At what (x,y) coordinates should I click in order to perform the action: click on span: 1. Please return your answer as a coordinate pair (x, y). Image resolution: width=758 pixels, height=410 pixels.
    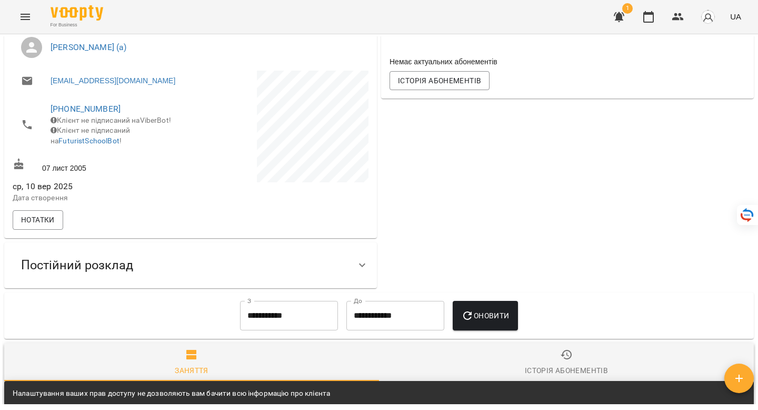
    Looking at the image, I should click on (628, 8).